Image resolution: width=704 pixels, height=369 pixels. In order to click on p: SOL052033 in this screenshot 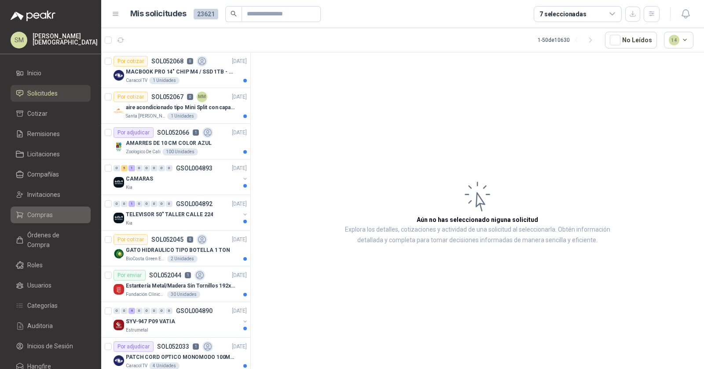, I will do `click(173, 346)`.